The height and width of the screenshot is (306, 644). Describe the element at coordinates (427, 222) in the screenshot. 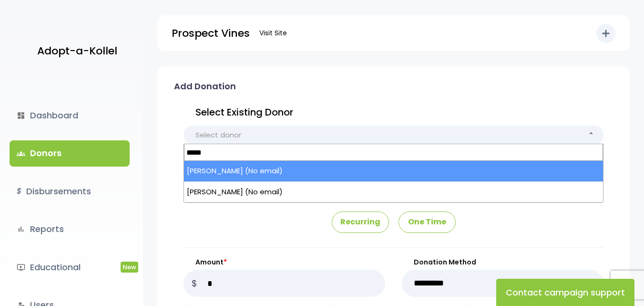

I see `p: One Time` at that location.